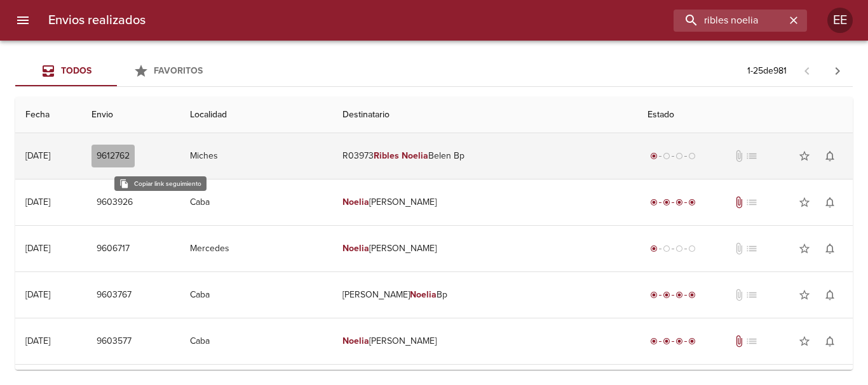  What do you see at coordinates (114, 202) in the screenshot?
I see `button: 9603926` at bounding box center [114, 202].